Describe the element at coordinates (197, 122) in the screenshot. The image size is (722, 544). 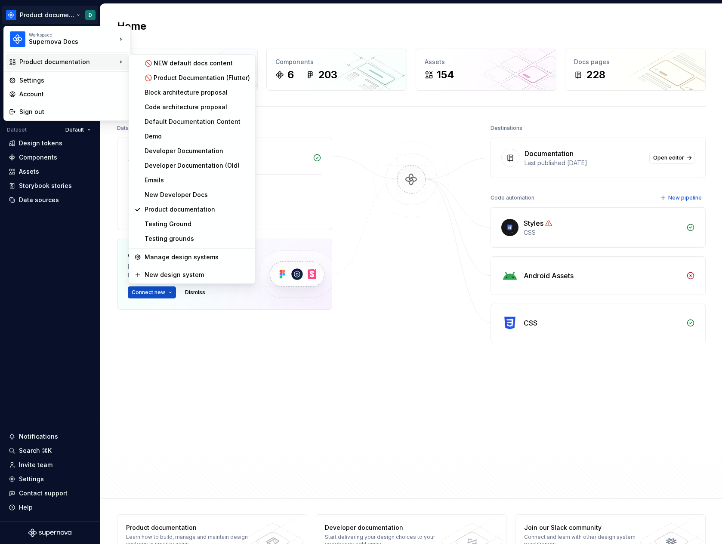
I see `div: Default Documentation Content` at that location.